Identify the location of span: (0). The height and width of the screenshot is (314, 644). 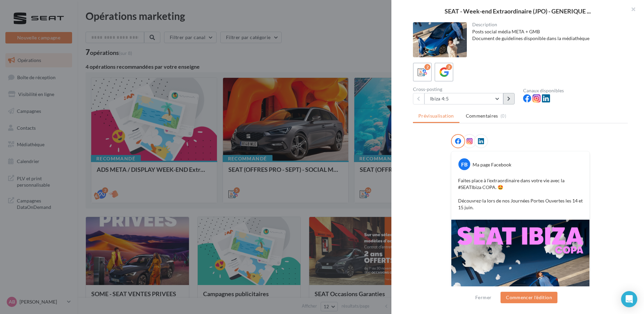
(503, 116).